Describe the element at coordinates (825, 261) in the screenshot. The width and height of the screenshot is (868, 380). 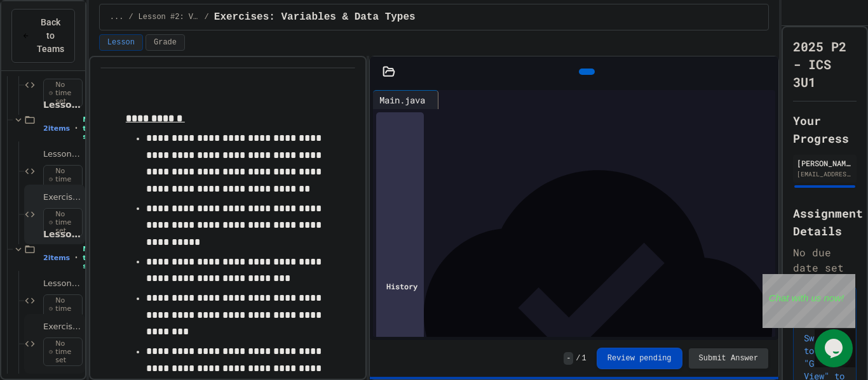
I see `div: No due date set` at that location.